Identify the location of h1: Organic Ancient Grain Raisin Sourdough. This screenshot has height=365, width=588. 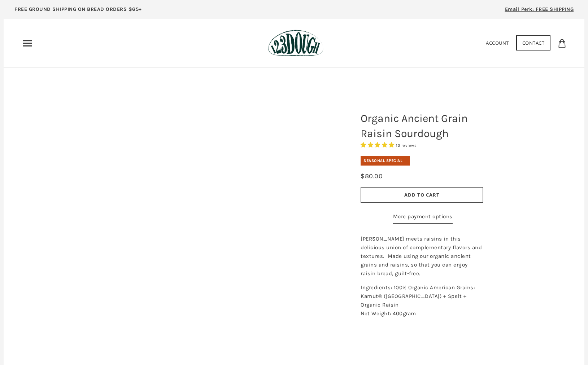
(422, 126).